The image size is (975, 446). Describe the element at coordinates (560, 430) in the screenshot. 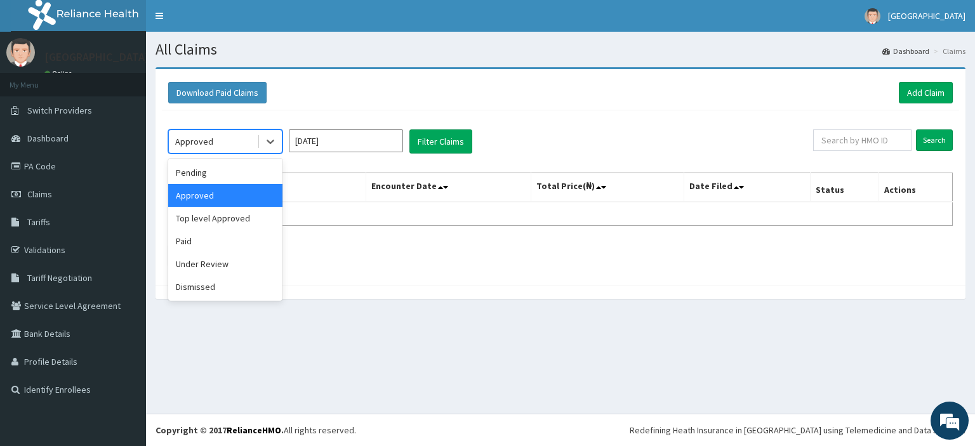

I see `footer: All rights reserved.` at that location.